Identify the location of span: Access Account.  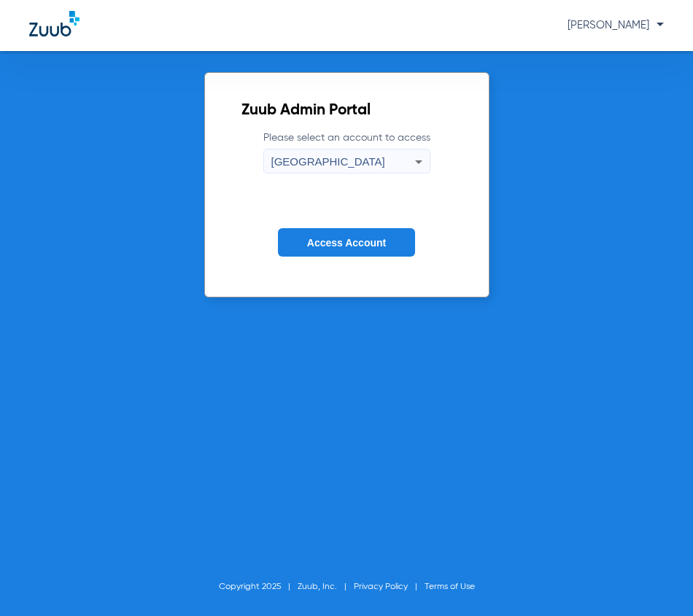
(346, 243).